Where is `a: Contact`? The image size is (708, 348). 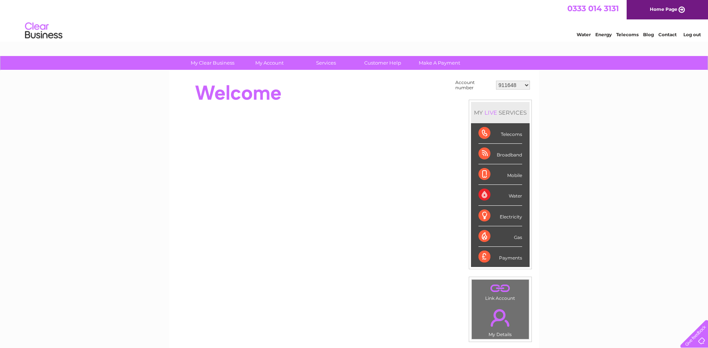
a: Contact is located at coordinates (667, 34).